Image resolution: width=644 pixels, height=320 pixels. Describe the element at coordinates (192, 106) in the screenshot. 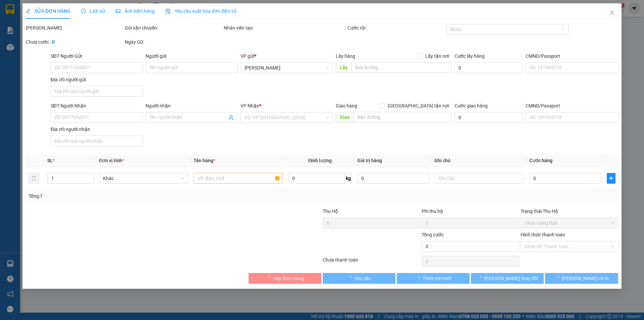

I see `div: Người nhận` at that location.